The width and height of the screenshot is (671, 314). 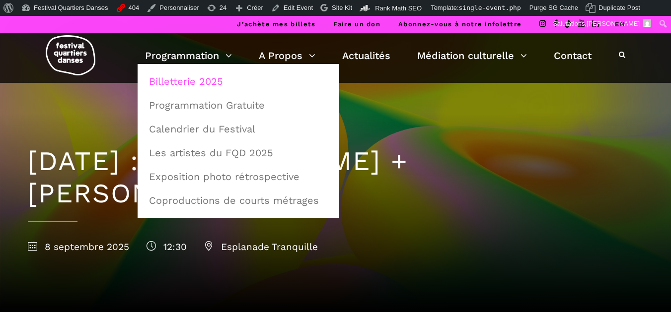 What do you see at coordinates (238, 129) in the screenshot?
I see `a: Calendrier du Festival` at bounding box center [238, 129].